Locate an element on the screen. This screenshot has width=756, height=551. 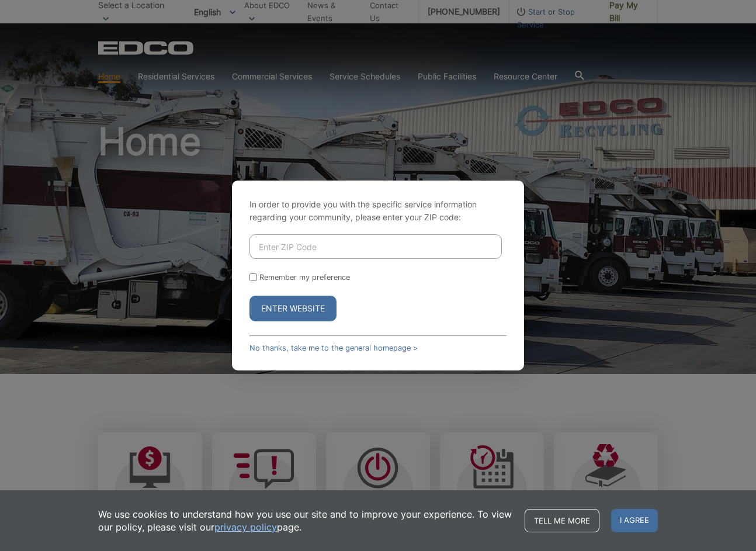
input: Enter ZIP Code is located at coordinates (376, 247).